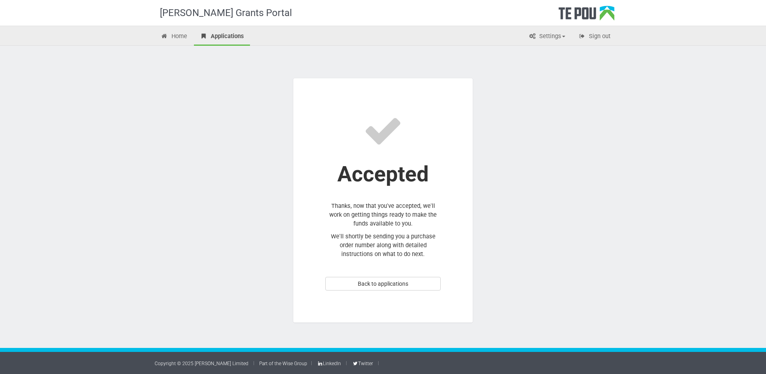 This screenshot has height=374, width=766. Describe the element at coordinates (587, 16) in the screenshot. I see `div: Te Pou Logo` at that location.